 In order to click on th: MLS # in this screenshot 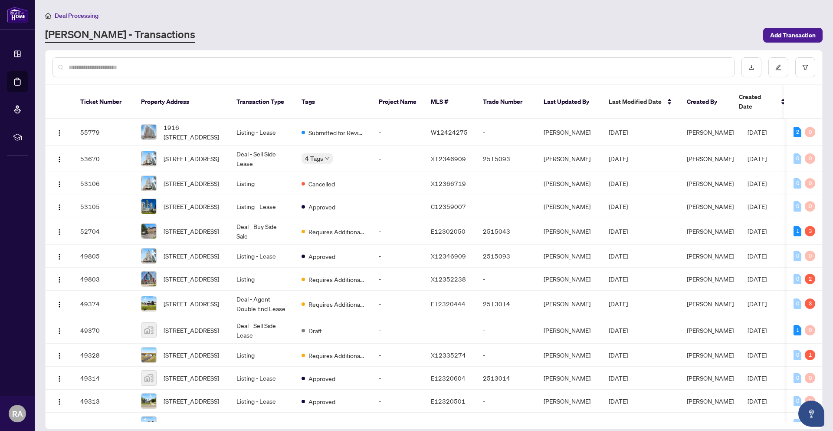, I will do `click(450, 102)`.